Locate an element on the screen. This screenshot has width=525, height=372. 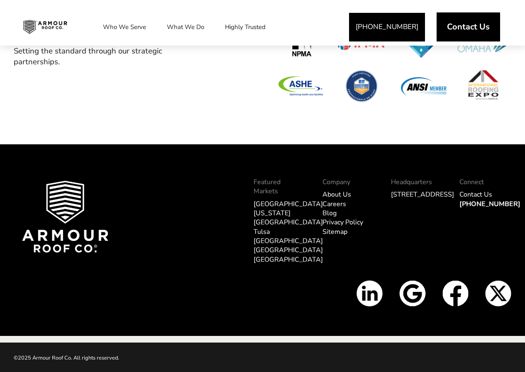
p: Featured Markets is located at coordinates (279, 187).